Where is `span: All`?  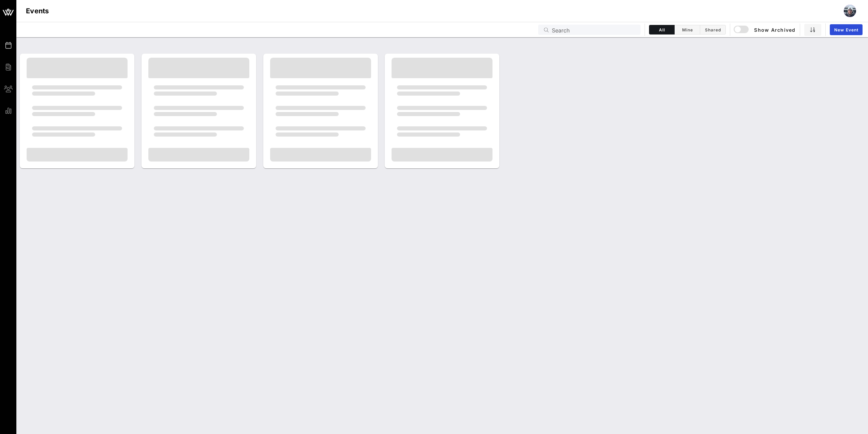 span: All is located at coordinates (662, 30).